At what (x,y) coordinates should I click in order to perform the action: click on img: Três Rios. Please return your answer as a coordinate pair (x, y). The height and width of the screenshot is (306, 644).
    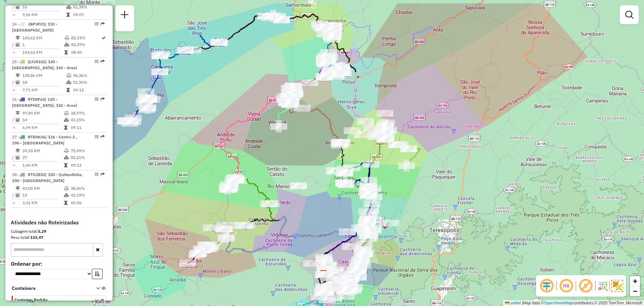
    Looking at the image, I should click on (331, 68).